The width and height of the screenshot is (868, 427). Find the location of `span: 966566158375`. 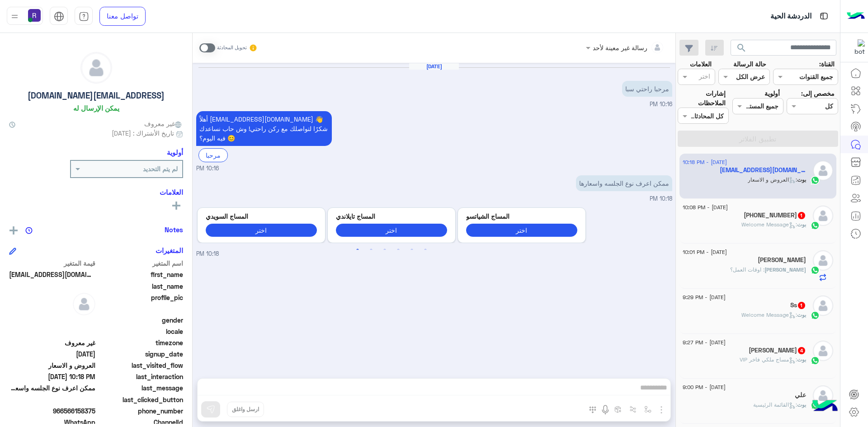

span: 966566158375 is located at coordinates (52, 411).